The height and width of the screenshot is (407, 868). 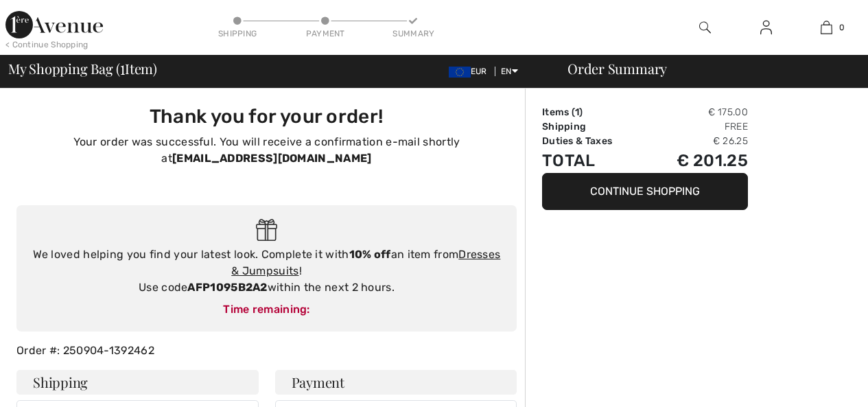 I want to click on td: € 201.25, so click(x=696, y=160).